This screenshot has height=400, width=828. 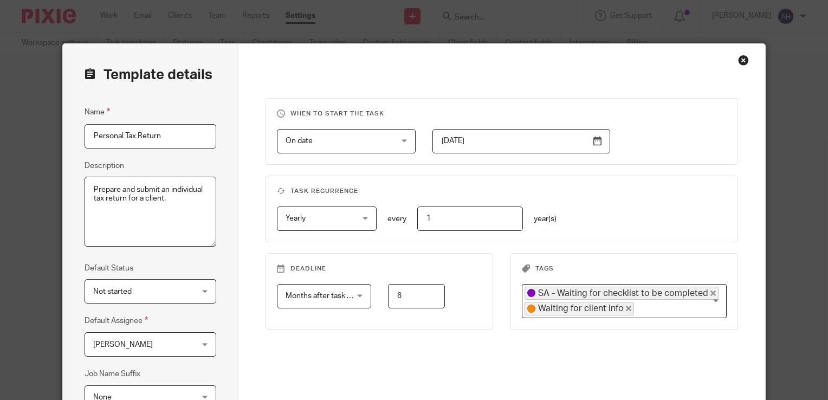 I want to click on div: Close this dialog window, so click(x=744, y=60).